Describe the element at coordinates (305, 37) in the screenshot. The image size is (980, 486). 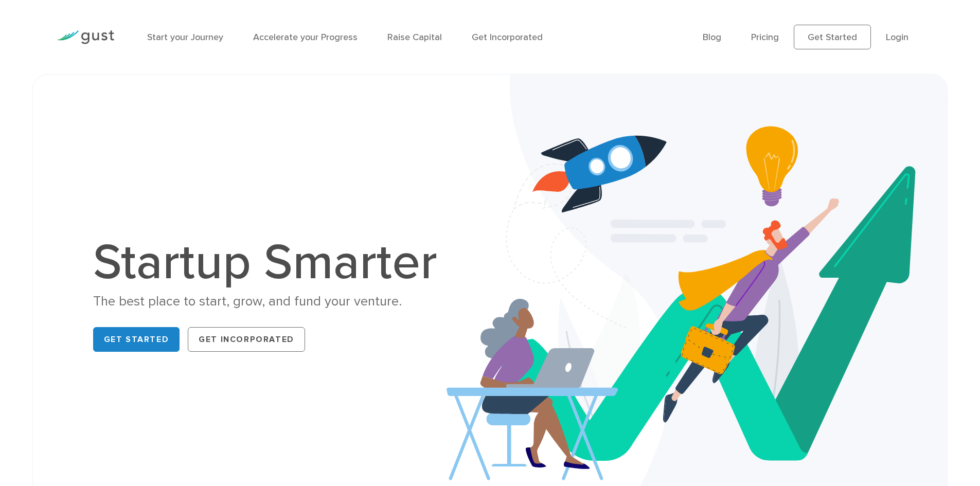
I see `a: Accelerate your Progress` at that location.